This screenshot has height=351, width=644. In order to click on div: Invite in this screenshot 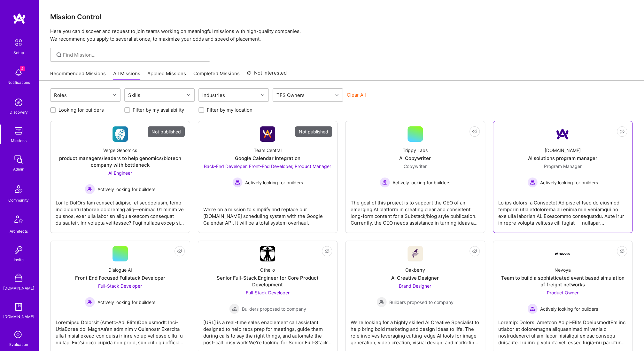, I will do `click(18, 260)`.